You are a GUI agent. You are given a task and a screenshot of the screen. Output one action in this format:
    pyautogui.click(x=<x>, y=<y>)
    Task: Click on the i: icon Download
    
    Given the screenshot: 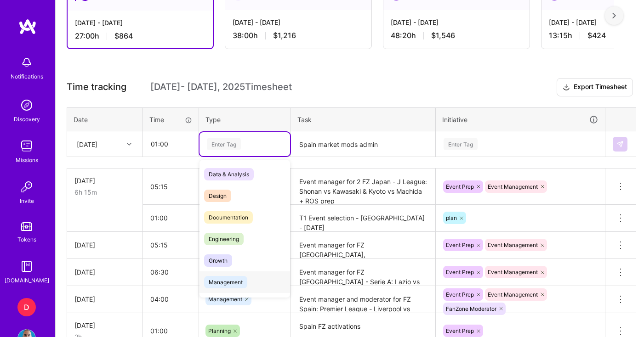 What is the action you would take?
    pyautogui.click(x=566, y=87)
    